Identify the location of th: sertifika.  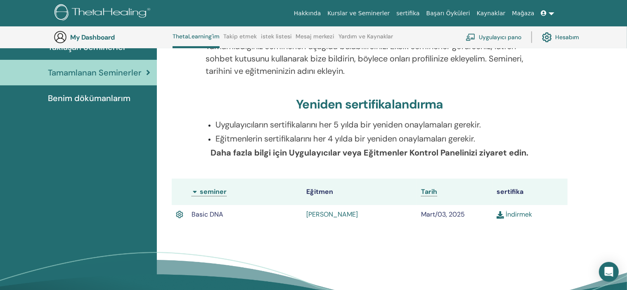
(530, 192).